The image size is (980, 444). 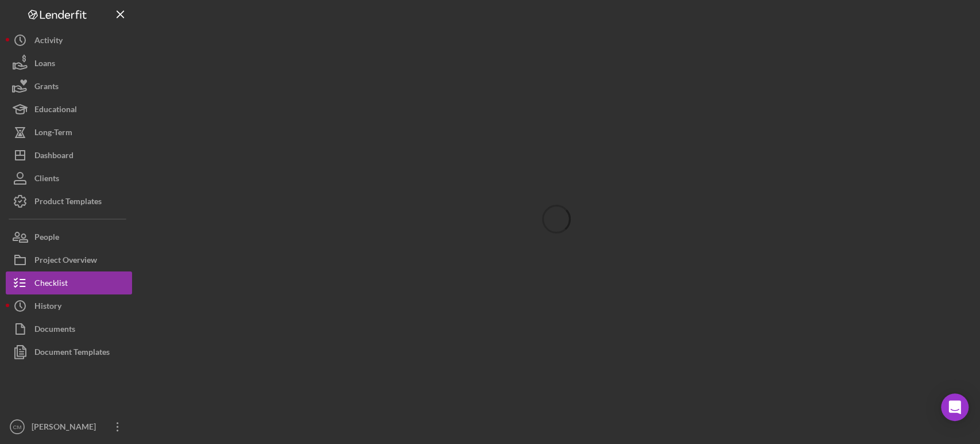 What do you see at coordinates (46, 87) in the screenshot?
I see `div: Grants` at bounding box center [46, 87].